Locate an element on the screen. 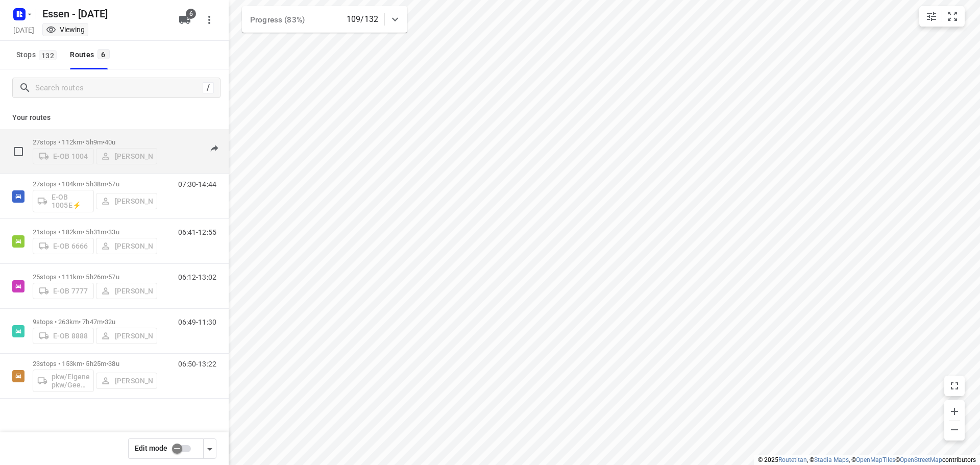  span: 38u is located at coordinates (113, 363).